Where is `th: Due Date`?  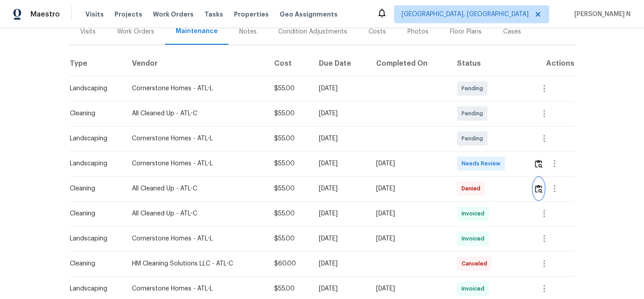 th: Due Date is located at coordinates (340, 63).